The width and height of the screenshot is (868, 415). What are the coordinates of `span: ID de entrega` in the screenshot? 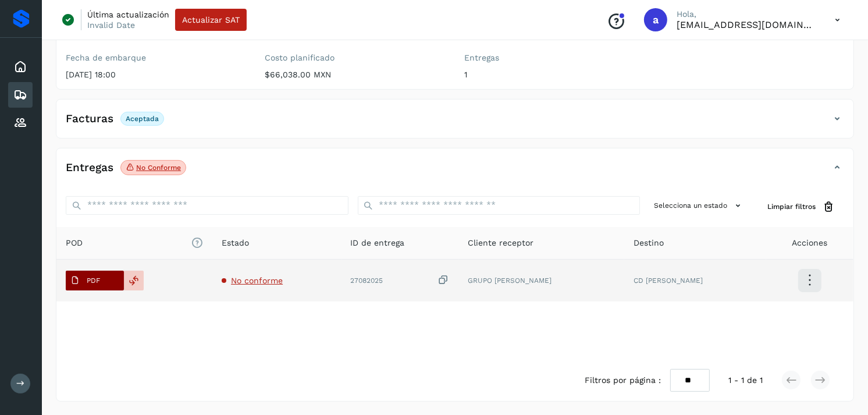 It's located at (378, 243).